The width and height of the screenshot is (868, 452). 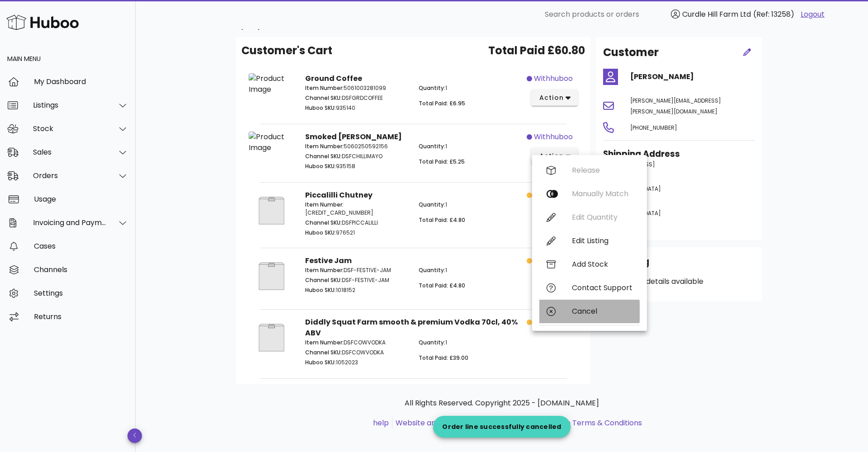 I want to click on h2: Customer, so click(x=630, y=52).